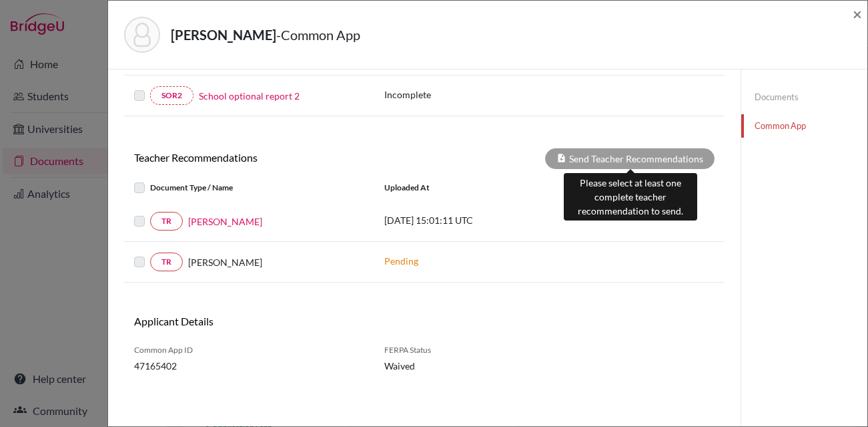 The image size is (868, 427). I want to click on a: SOR2, so click(172, 95).